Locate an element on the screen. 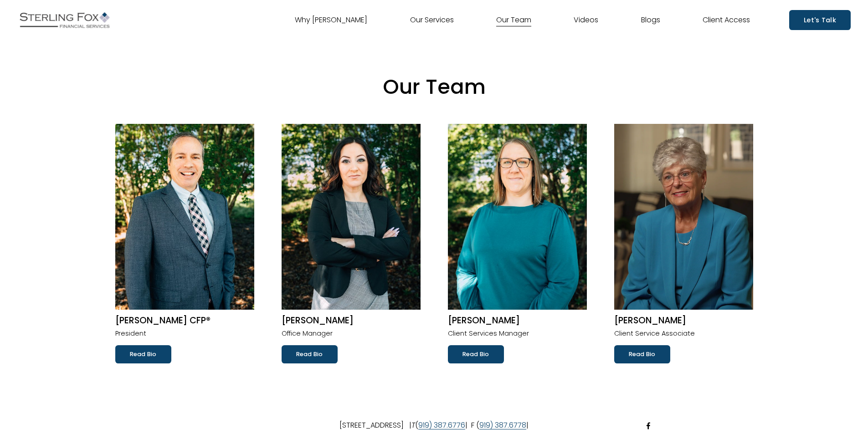 The width and height of the screenshot is (868, 434). em: T is located at coordinates (414, 425).